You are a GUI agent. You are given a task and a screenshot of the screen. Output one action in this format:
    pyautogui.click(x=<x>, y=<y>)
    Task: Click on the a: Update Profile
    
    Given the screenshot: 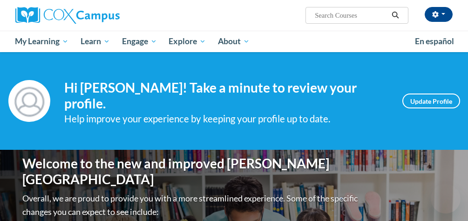 What is the action you would take?
    pyautogui.click(x=431, y=101)
    